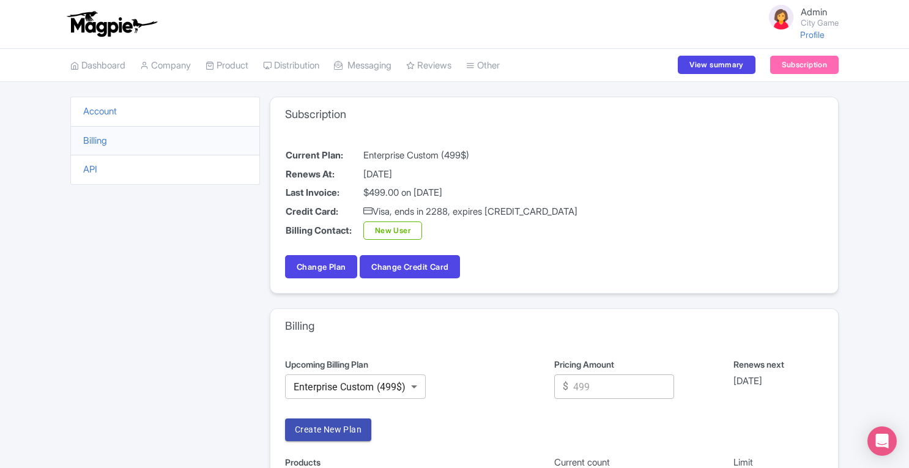 The width and height of the screenshot is (909, 468). What do you see at coordinates (812, 34) in the screenshot?
I see `a: Profile` at bounding box center [812, 34].